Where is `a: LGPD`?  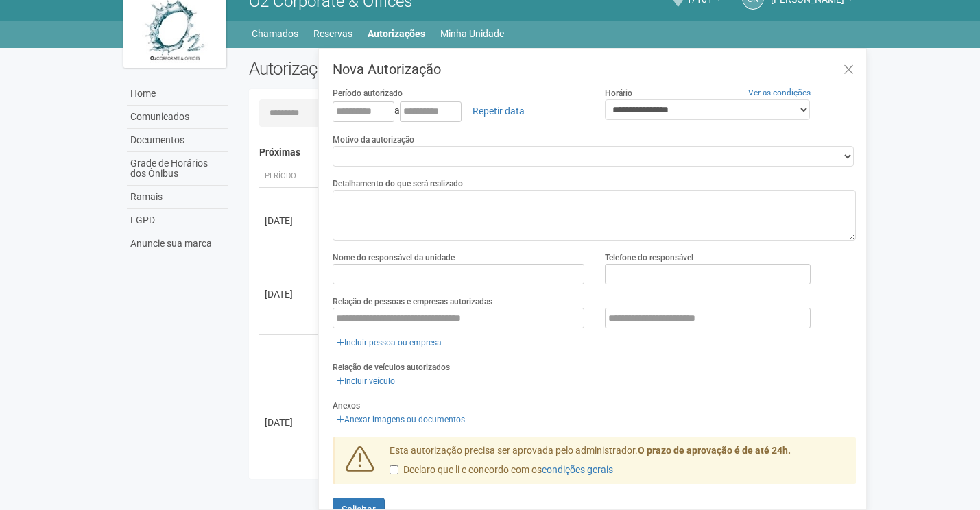
a: LGPD is located at coordinates (178, 221).